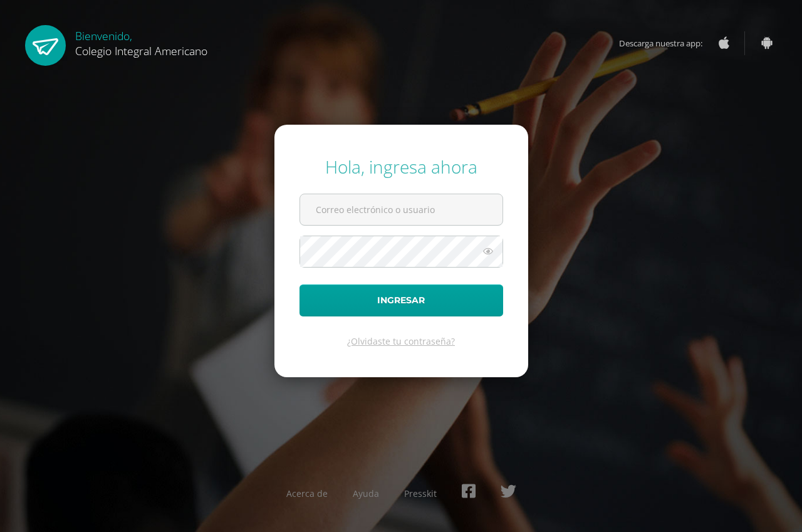  What do you see at coordinates (401, 300) in the screenshot?
I see `button: Ingresar` at bounding box center [401, 300].